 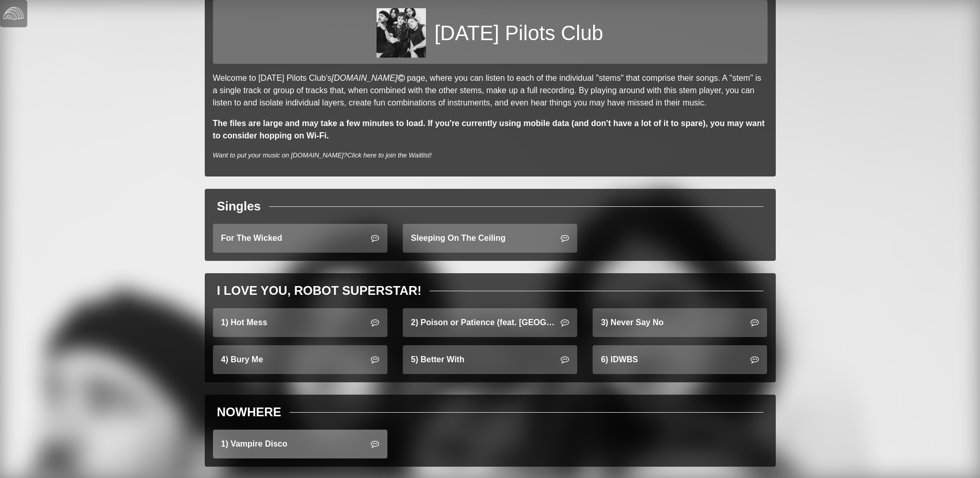 What do you see at coordinates (300, 360) in the screenshot?
I see `a: 4) Bury Me` at bounding box center [300, 360].